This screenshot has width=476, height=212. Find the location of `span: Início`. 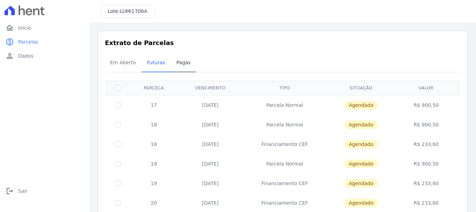

span: Início is located at coordinates (24, 28).